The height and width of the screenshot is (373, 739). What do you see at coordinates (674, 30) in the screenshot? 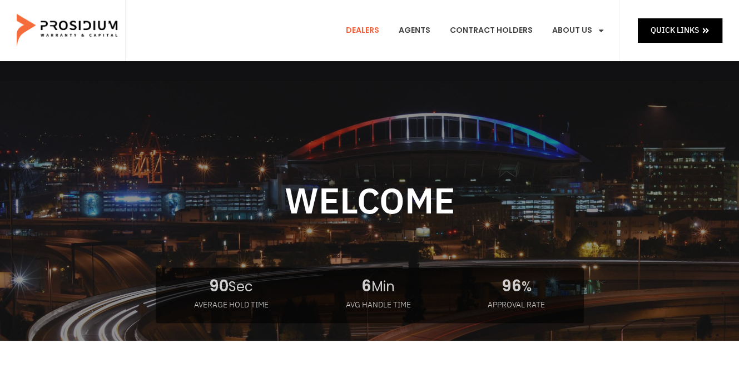
I see `span: Quick Links` at bounding box center [674, 30].